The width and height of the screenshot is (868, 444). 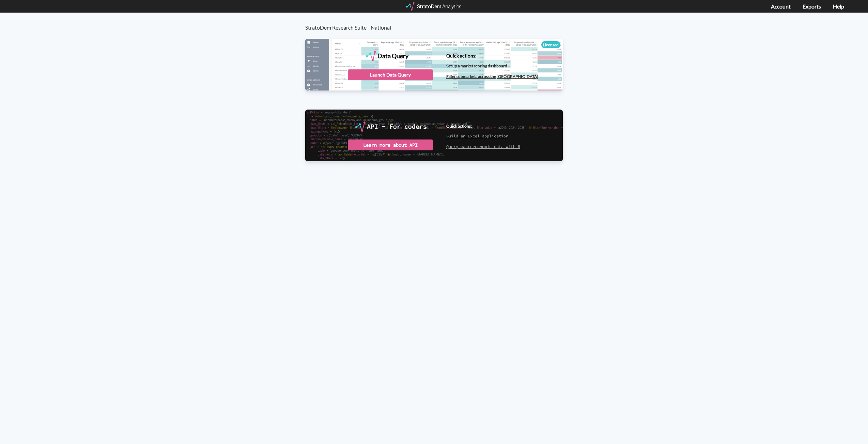 I want to click on div: Licensed, so click(x=550, y=45).